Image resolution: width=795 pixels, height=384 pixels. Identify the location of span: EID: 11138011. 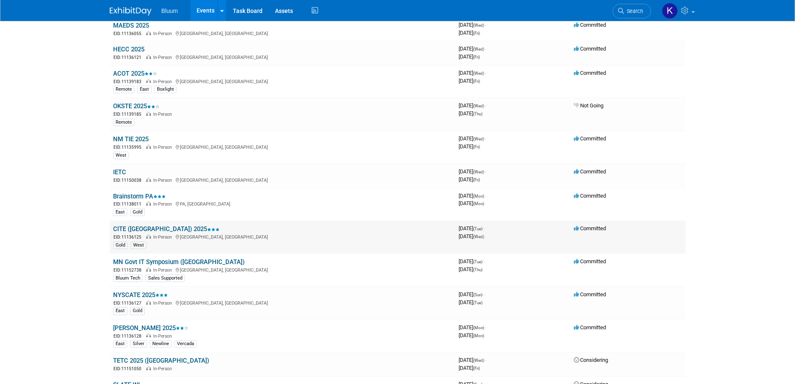
(129, 204).